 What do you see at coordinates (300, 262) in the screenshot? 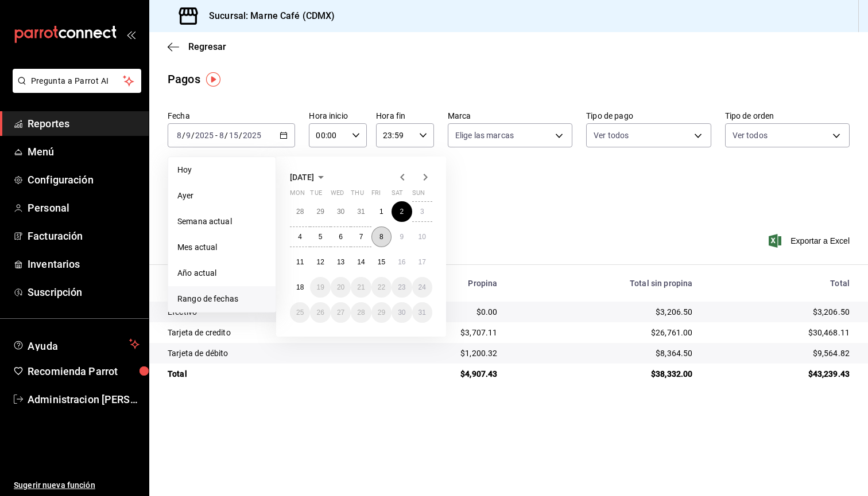
I see `abbr: August 11, 2025` at bounding box center [300, 262].